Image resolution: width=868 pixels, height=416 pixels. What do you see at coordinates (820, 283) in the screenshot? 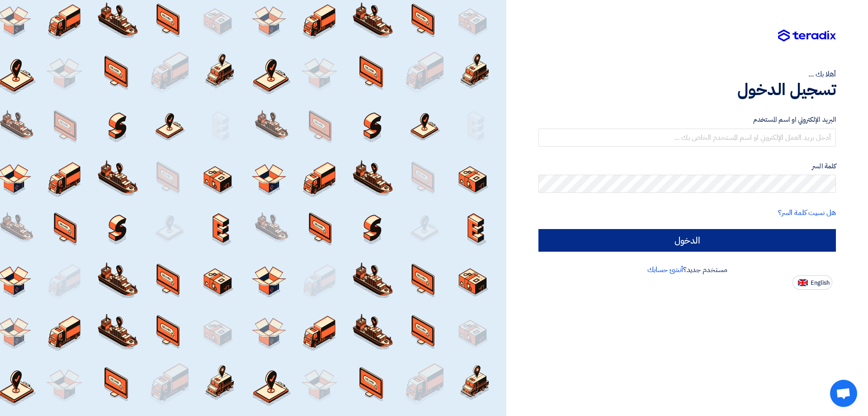
I see `span: English` at bounding box center [820, 283].